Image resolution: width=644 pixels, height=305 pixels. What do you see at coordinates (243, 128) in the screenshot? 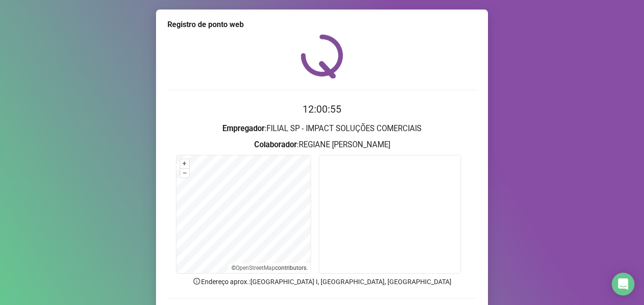
I see `strong: Empregador` at bounding box center [243, 128].